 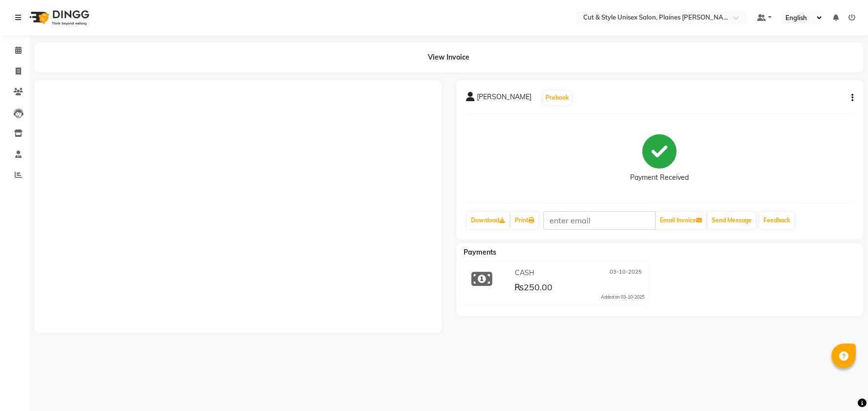 I want to click on a: Feedback, so click(x=777, y=221).